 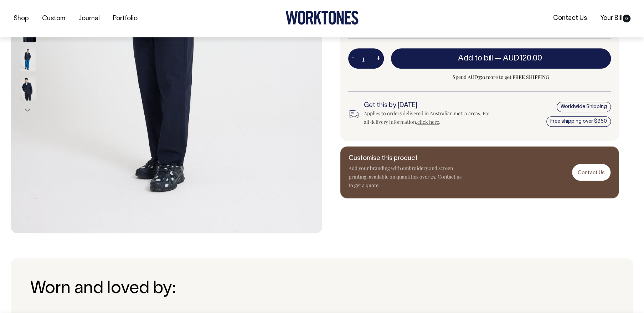 I want to click on span: Add to bill, so click(x=476, y=58).